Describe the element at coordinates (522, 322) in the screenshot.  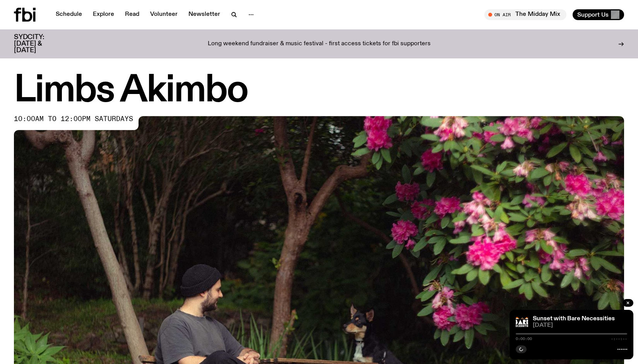
I see `img: Bare Necessities` at that location.